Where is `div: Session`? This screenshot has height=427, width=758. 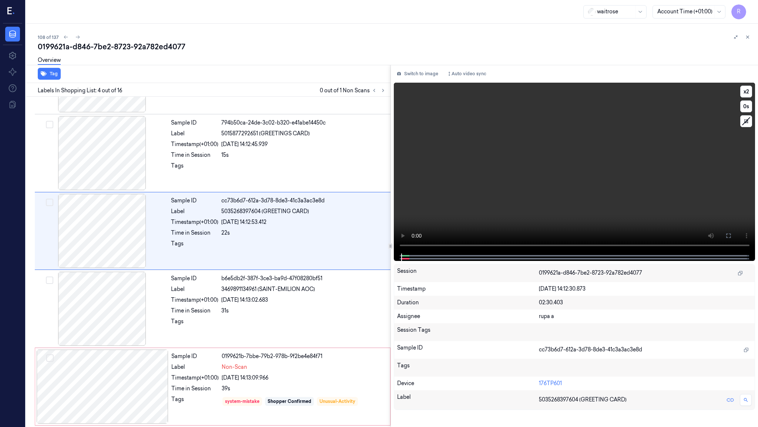
div: Session is located at coordinates (468, 273).